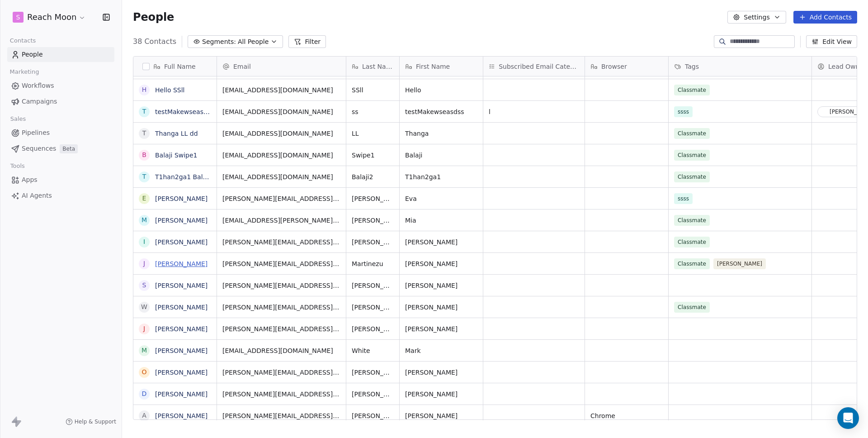 Image resolution: width=868 pixels, height=438 pixels. Describe the element at coordinates (848, 418) in the screenshot. I see `div: Open Intercom Messenger` at that location.